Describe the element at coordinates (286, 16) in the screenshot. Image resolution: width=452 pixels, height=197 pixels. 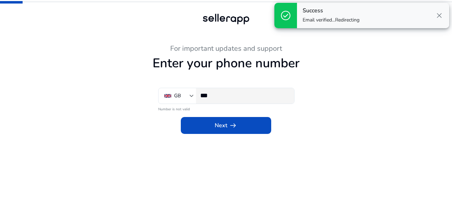
I see `span: check_circle` at that location.